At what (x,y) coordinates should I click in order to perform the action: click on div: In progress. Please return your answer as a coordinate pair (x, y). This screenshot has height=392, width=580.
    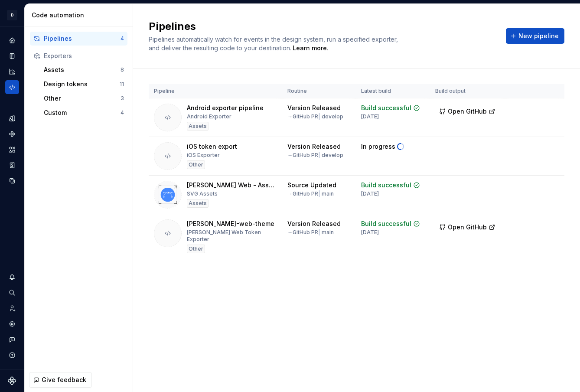
    Looking at the image, I should click on (378, 146).